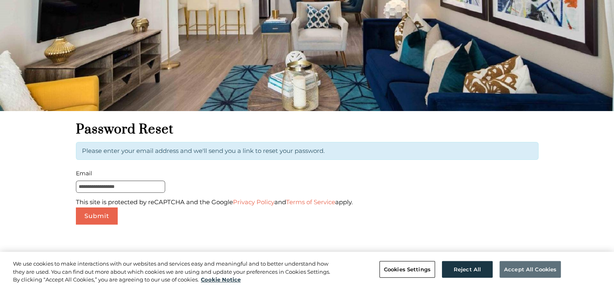 This screenshot has width=614, height=288. What do you see at coordinates (530, 269) in the screenshot?
I see `button: Accept All Cookies` at bounding box center [530, 269].